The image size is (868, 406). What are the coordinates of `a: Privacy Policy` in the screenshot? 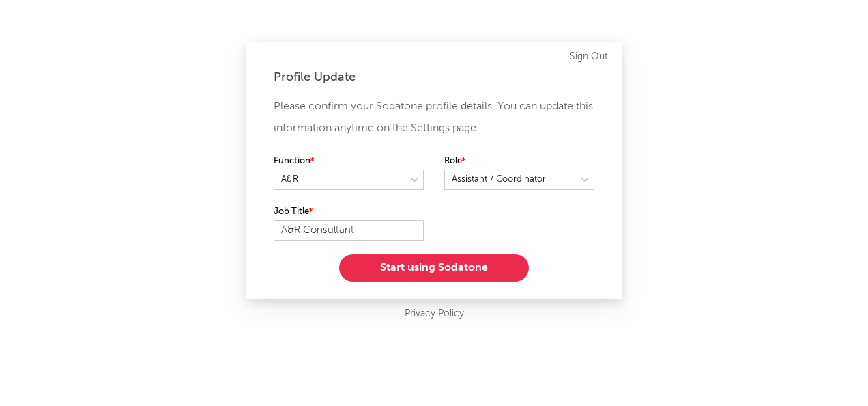 It's located at (434, 313).